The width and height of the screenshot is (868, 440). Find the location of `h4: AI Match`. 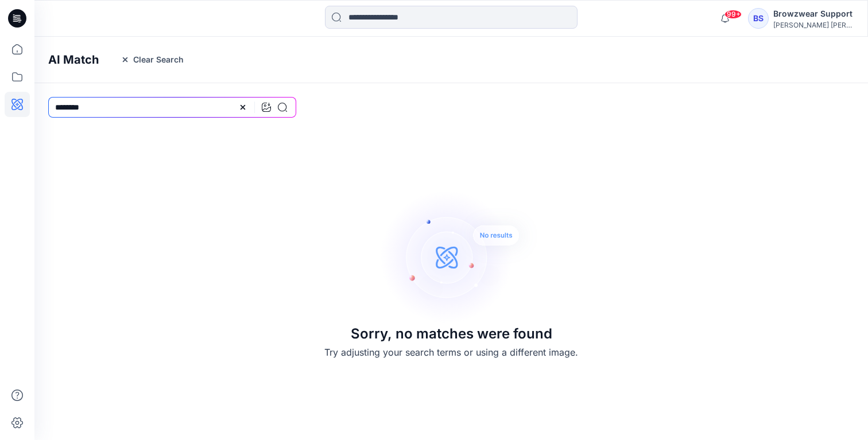

h4: AI Match is located at coordinates (73, 60).